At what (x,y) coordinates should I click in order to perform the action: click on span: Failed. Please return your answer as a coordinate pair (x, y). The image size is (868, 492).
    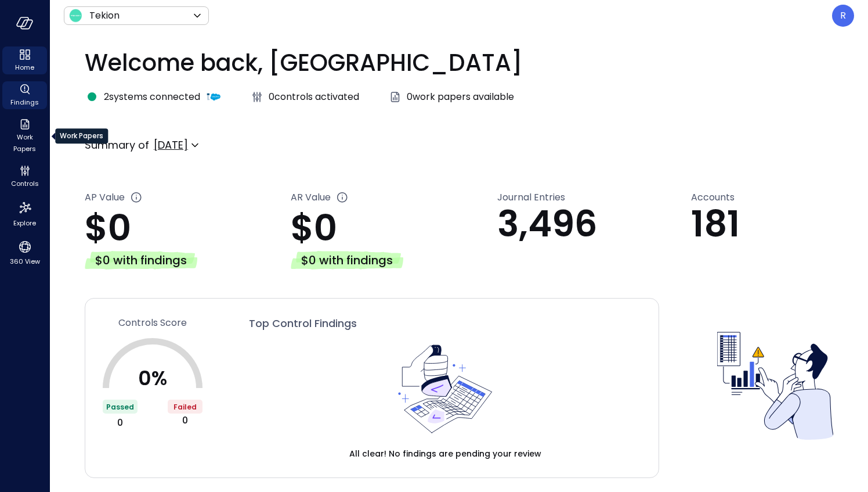
    Looking at the image, I should click on (185, 406).